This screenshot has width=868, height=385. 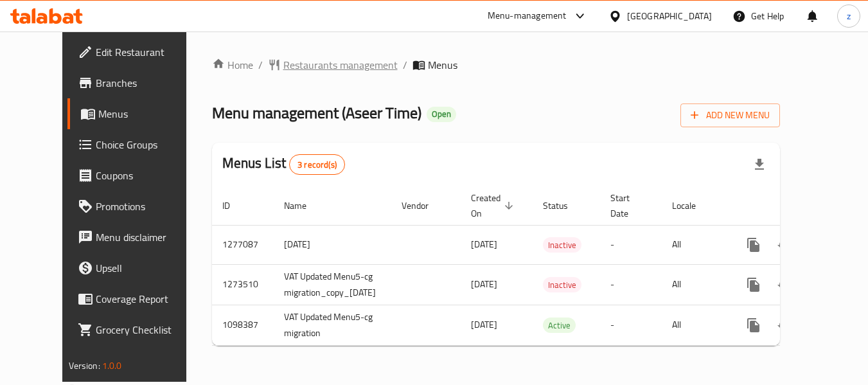 I want to click on span: Add New Menu, so click(x=730, y=115).